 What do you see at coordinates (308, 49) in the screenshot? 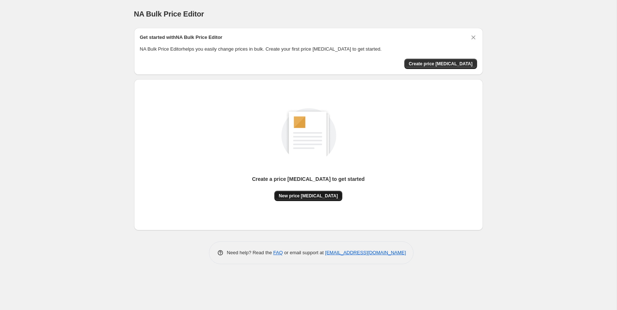
I see `p: NA Bulk Price Editor helps you easily change prices in bulk. Create your first price [MEDICAL_DAT...` at bounding box center [308, 49].